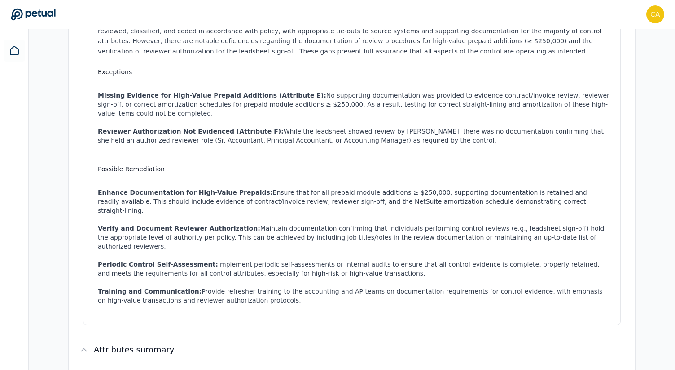  What do you see at coordinates (656, 14) in the screenshot?
I see `img: carmen.lam@klaviyo.com` at bounding box center [656, 14].